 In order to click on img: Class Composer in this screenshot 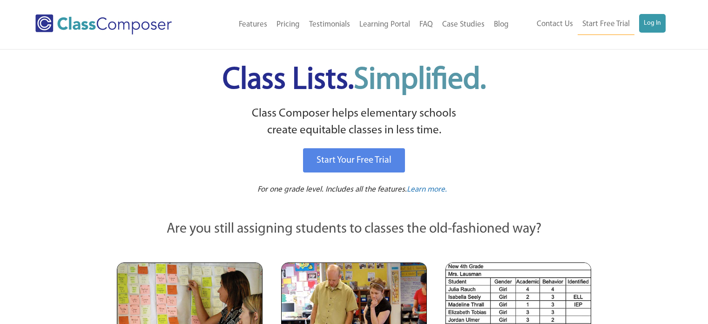, I will do `click(103, 24)`.